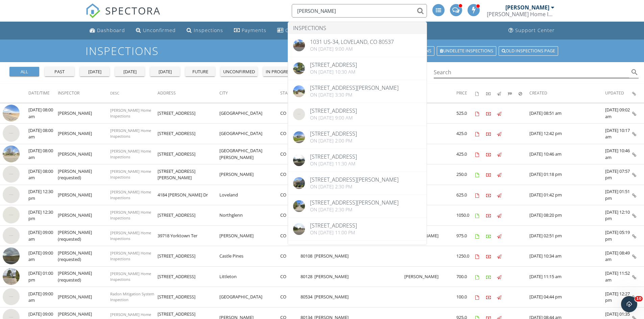  Describe the element at coordinates (223, 93) in the screenshot. I see `span: City` at that location.